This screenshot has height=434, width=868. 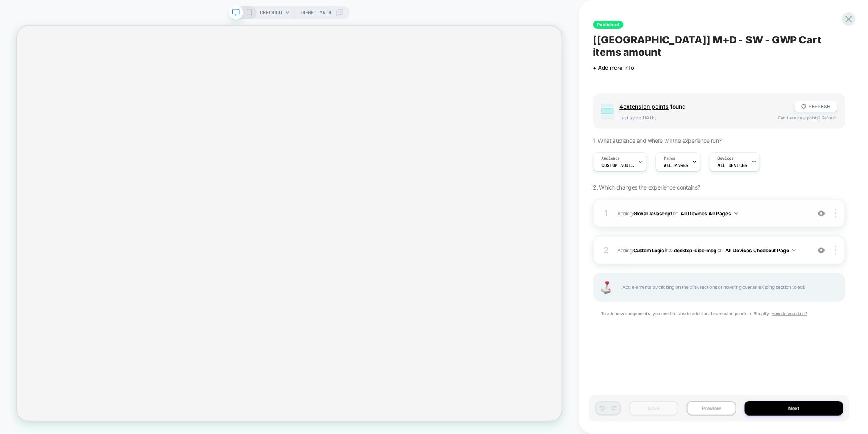 I want to click on button: Save, so click(x=654, y=409).